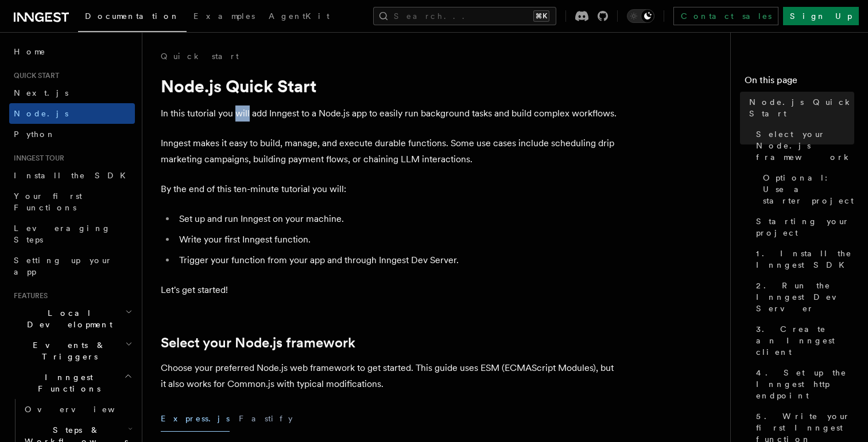 Image resolution: width=868 pixels, height=442 pixels. I want to click on a: Optional: Use a starter project, so click(806, 190).